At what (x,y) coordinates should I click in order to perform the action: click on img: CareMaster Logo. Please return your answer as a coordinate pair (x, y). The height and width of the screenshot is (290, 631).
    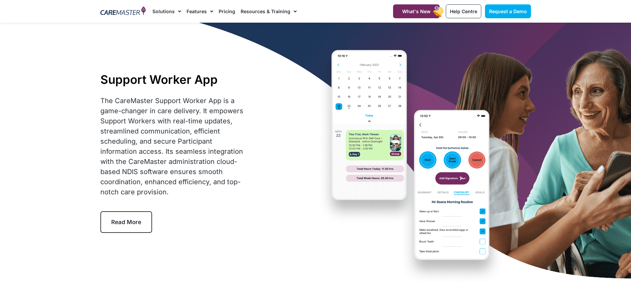
    Looking at the image, I should click on (123, 11).